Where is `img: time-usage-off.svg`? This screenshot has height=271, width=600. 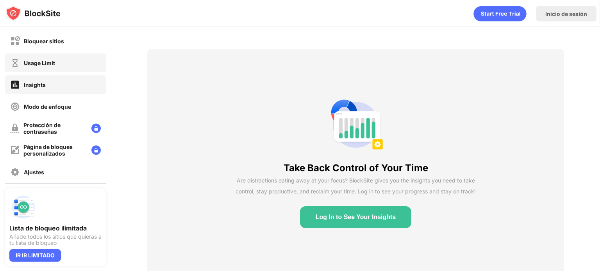 img: time-usage-off.svg is located at coordinates (15, 63).